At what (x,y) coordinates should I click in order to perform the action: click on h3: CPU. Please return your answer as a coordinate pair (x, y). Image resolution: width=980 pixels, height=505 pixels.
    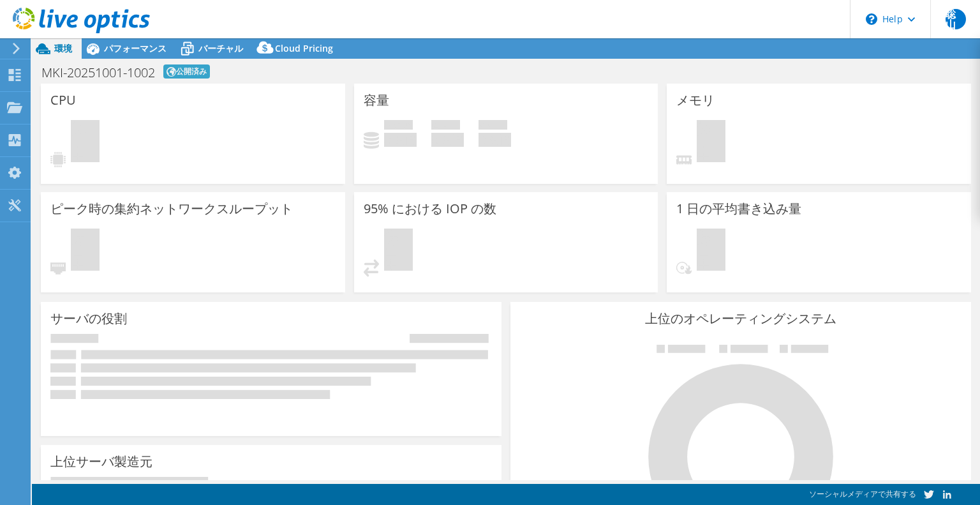
    Looking at the image, I should click on (63, 100).